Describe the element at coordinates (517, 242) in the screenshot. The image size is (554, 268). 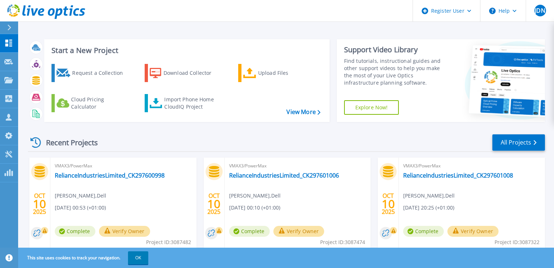
I see `span: Project ID: 3087322` at that location.